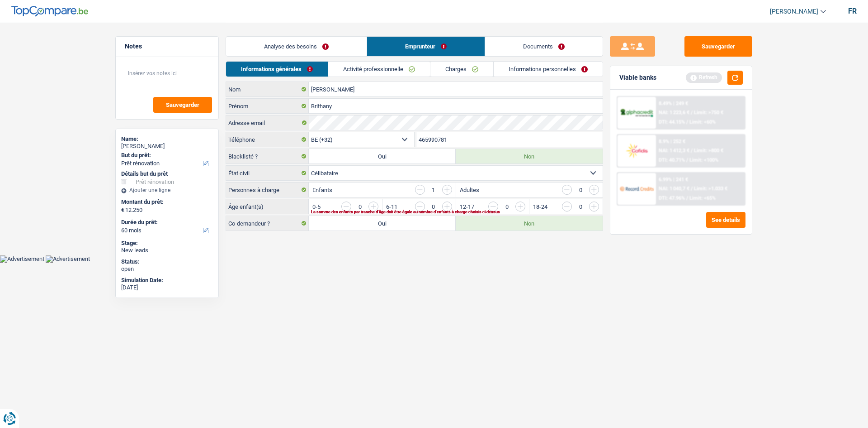 This screenshot has height=428, width=868. What do you see at coordinates (548, 68) in the screenshot?
I see `a: Informations personnelles` at bounding box center [548, 68].